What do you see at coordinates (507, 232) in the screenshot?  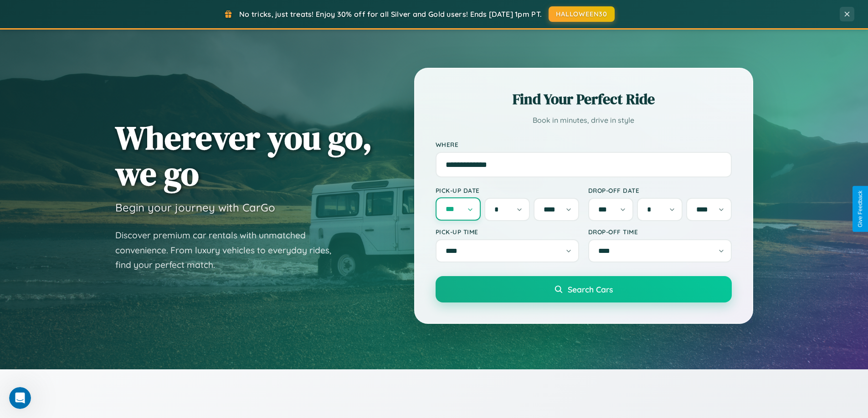 I see `label: Pick-up Time` at bounding box center [507, 232].